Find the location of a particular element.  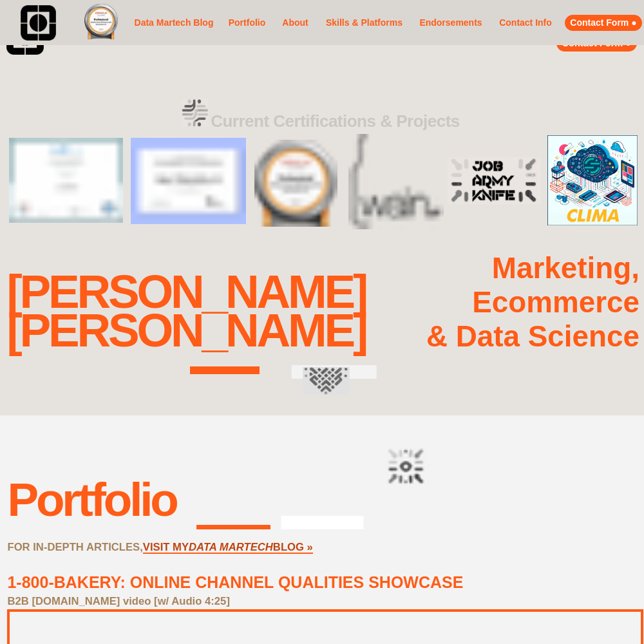

strong: & Data Science is located at coordinates (533, 336).